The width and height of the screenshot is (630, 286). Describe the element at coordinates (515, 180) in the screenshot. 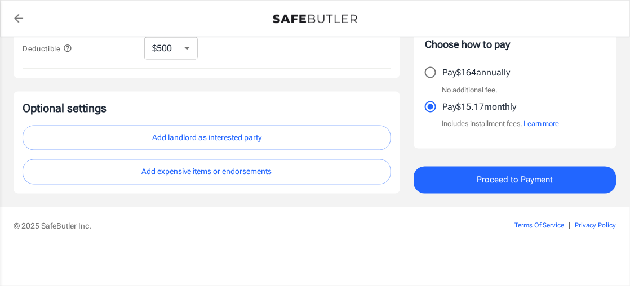

I see `span: Proceed to Payment` at that location.